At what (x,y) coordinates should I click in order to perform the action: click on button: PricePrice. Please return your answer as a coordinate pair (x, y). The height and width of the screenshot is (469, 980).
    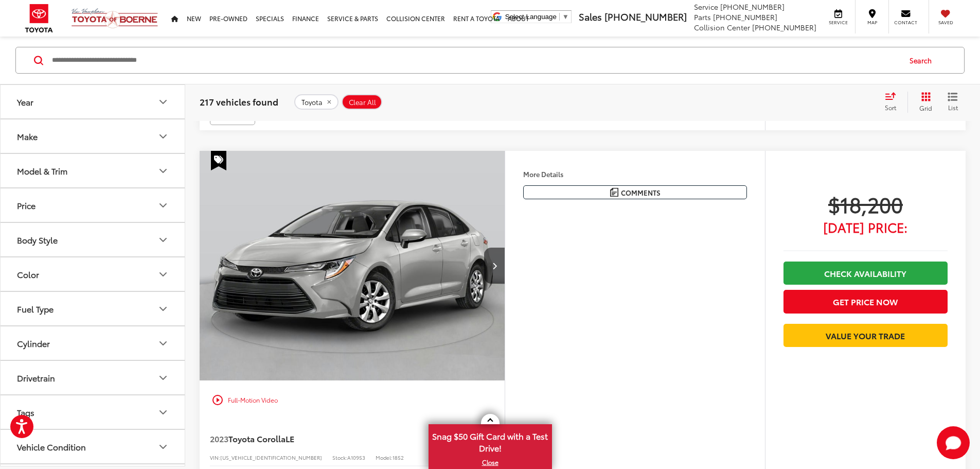
    Looking at the image, I should click on (93, 204).